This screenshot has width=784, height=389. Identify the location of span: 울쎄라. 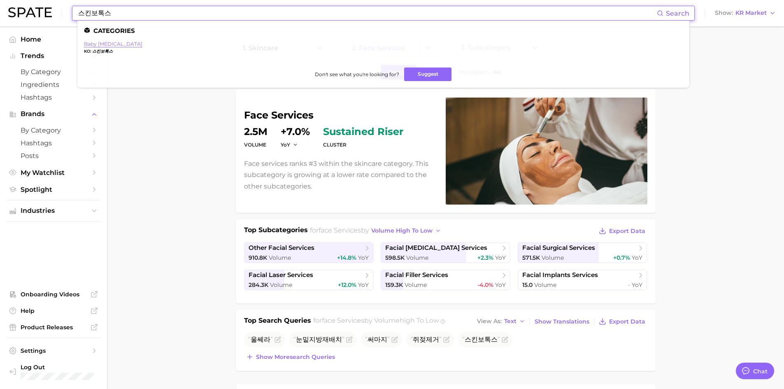
(261, 339).